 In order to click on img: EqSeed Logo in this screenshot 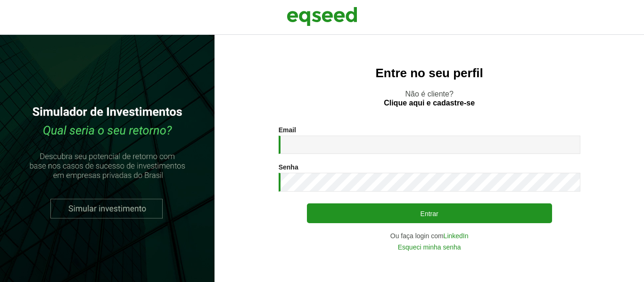, I will do `click(322, 17)`.